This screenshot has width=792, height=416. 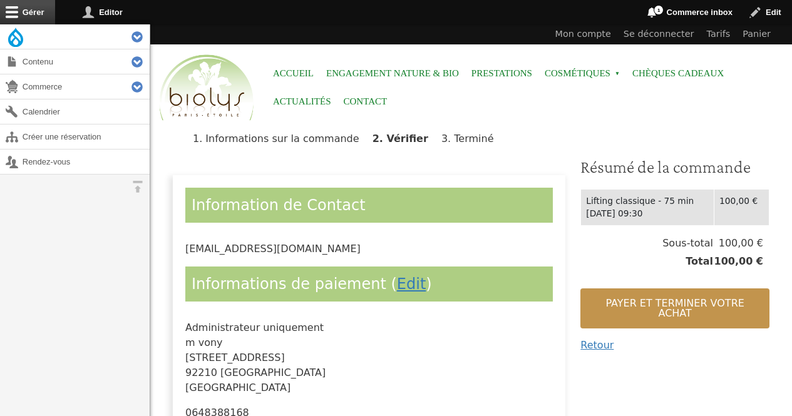 What do you see at coordinates (699, 262) in the screenshot?
I see `span: Total` at bounding box center [699, 262].